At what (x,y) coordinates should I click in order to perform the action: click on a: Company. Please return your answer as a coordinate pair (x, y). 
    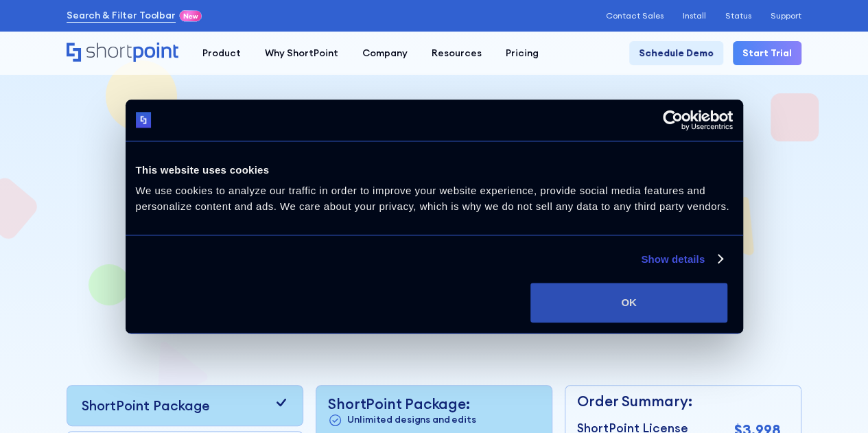
    Looking at the image, I should click on (384, 53).